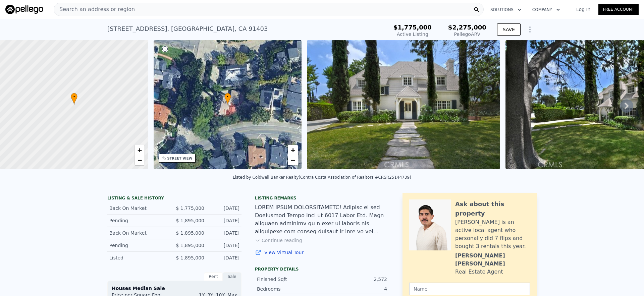 Image resolution: width=644 pixels, height=296 pixels. I want to click on img: Pellego, so click(24, 9).